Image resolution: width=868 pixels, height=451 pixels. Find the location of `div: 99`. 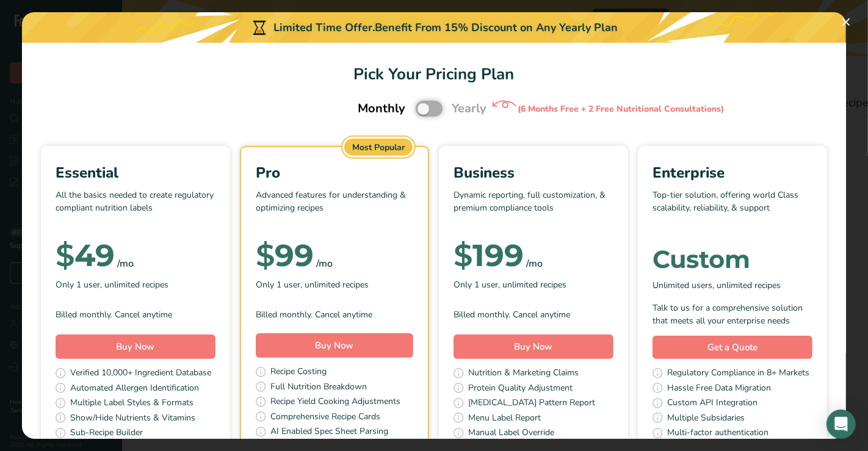

div: 99 is located at coordinates (284, 256).